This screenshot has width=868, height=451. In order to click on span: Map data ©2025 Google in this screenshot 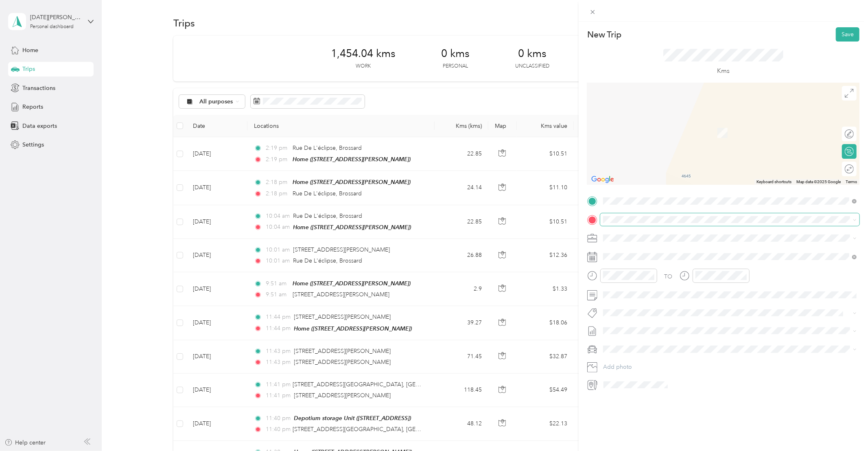, I will do `click(819, 182)`.